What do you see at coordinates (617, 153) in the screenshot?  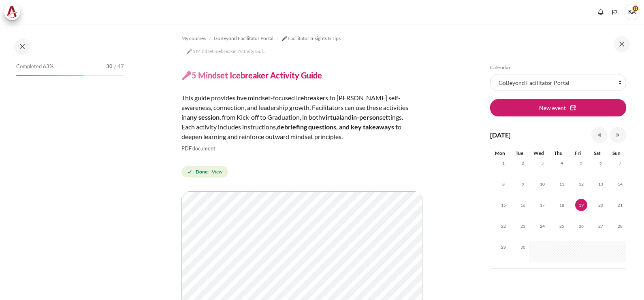 I see `span: Sun` at bounding box center [617, 153].